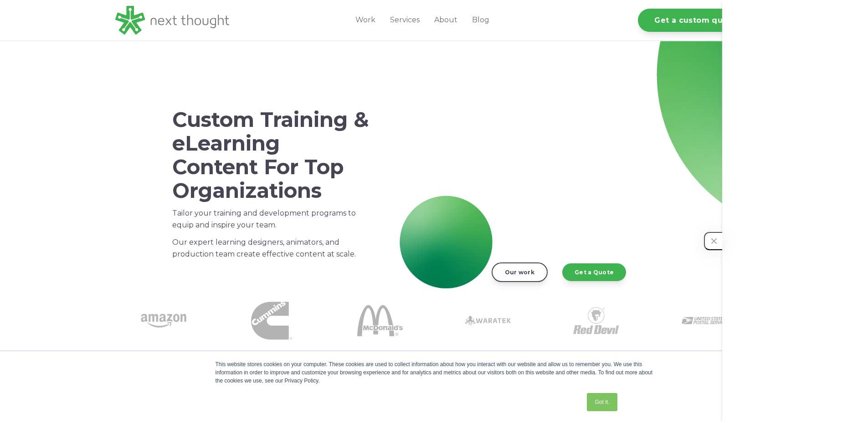  Describe the element at coordinates (380, 321) in the screenshot. I see `img: McDonalds 1` at that location.